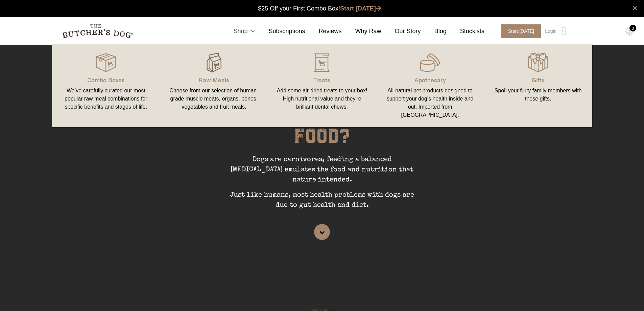 The image size is (644, 311). What do you see at coordinates (362, 31) in the screenshot?
I see `a: Why Raw` at bounding box center [362, 31].